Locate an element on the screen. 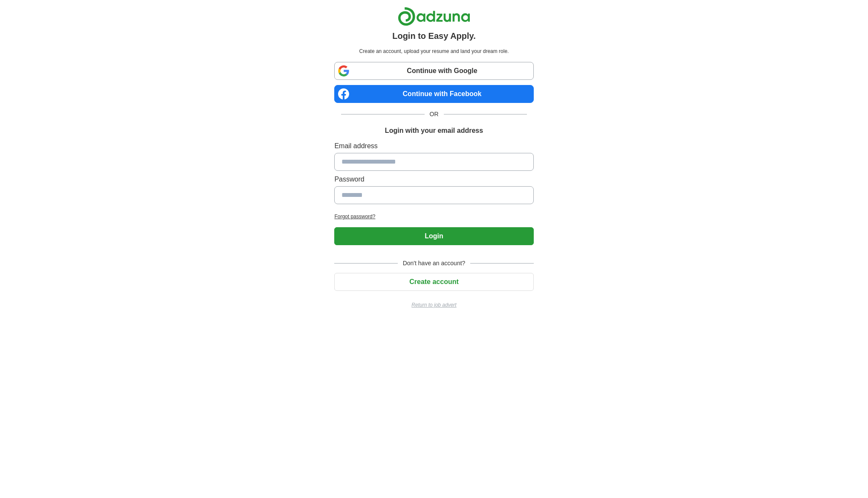 This screenshot has height=498, width=868. a: Return to job advert is located at coordinates (434, 305).